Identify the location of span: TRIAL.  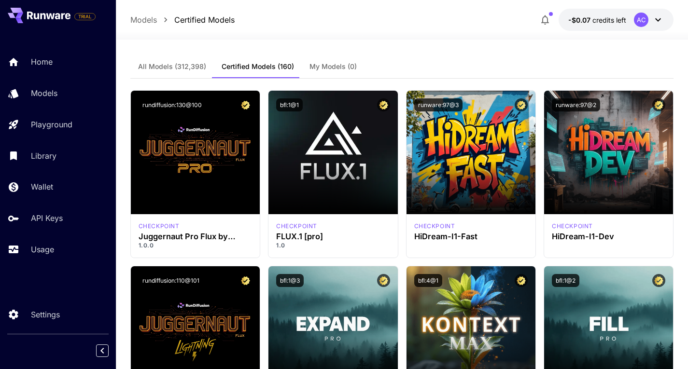
(85, 16).